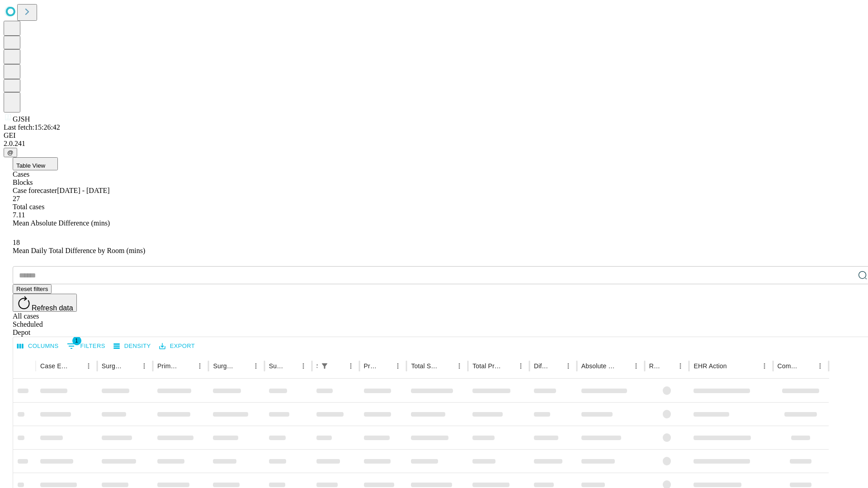 Image resolution: width=868 pixels, height=488 pixels. Describe the element at coordinates (434, 144) in the screenshot. I see `div: 2.0.241` at that location.